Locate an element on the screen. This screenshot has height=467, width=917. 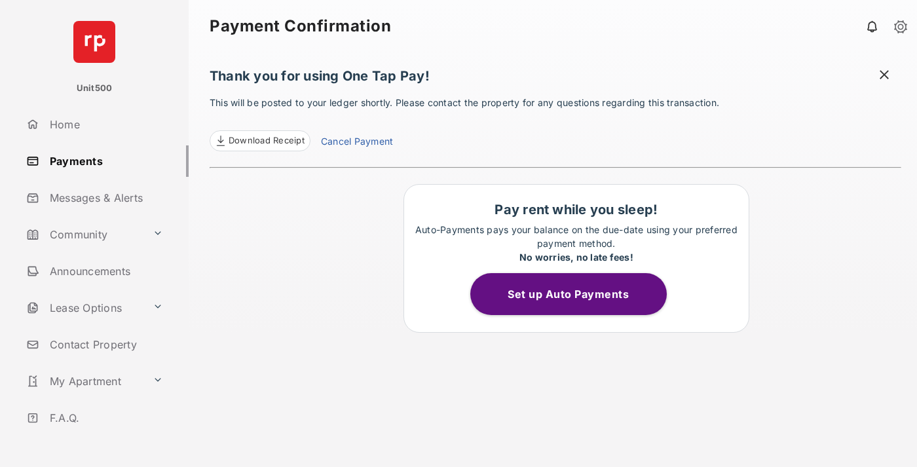
p: This will be posted to your ledger shortly. Please contact the property for any questions regardi... is located at coordinates (556, 123).